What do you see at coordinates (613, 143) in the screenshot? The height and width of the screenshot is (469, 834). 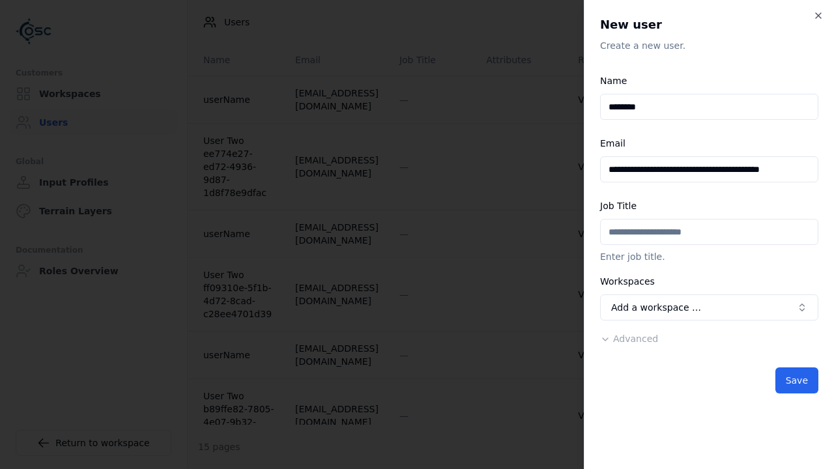 I see `label: Email` at bounding box center [613, 143].